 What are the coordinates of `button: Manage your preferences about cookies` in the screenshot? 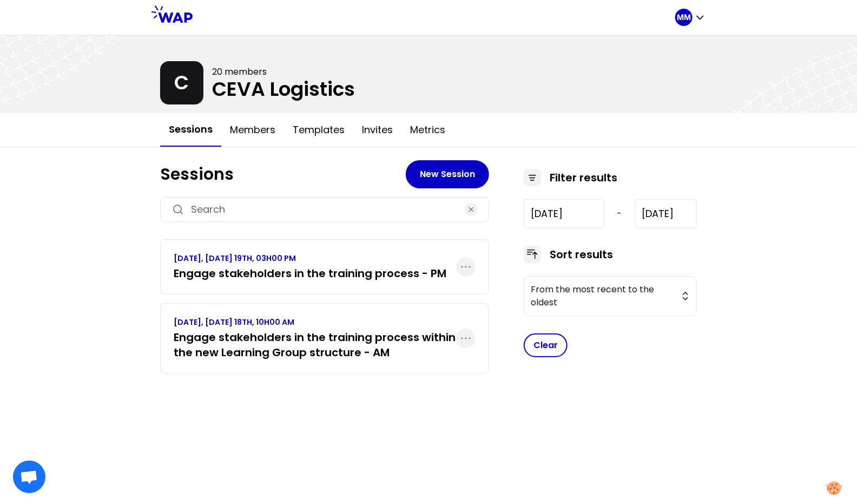 It's located at (835, 488).